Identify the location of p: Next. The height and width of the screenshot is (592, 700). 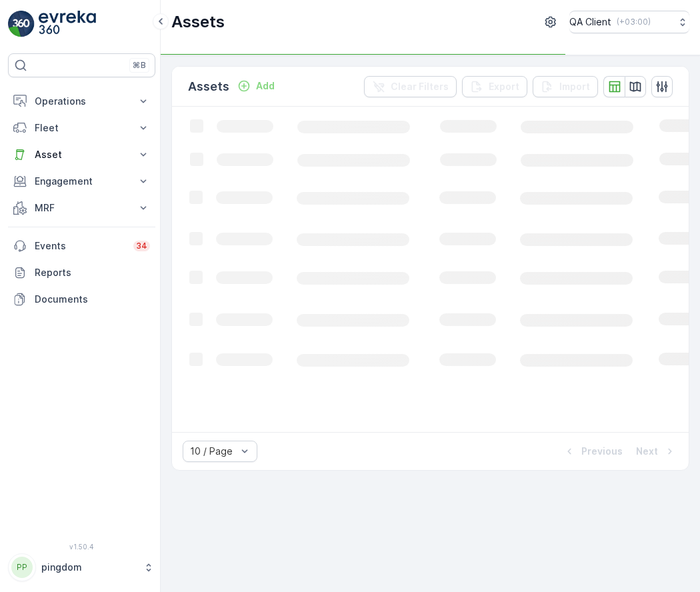
(646, 451).